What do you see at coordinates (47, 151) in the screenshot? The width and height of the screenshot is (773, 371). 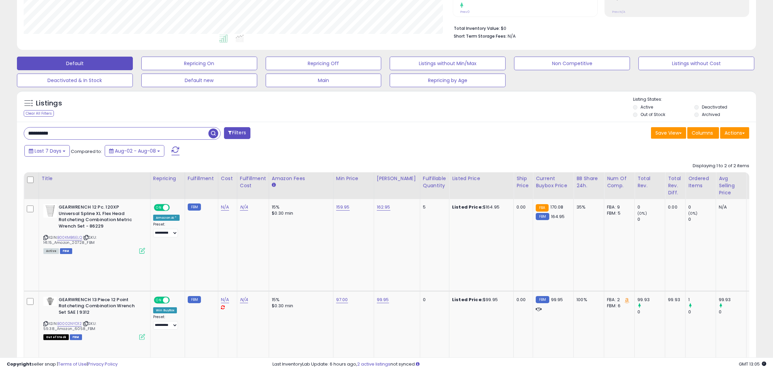 I see `button: Last 7 Days` at bounding box center [47, 151].